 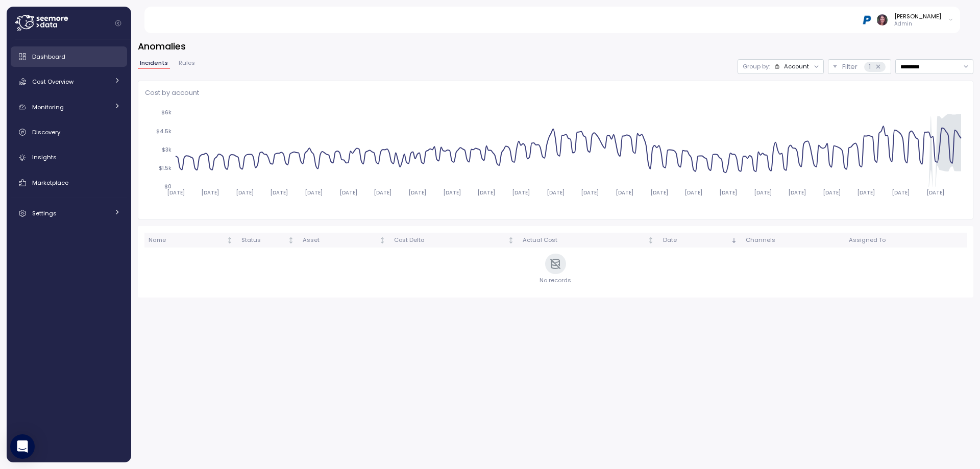 What do you see at coordinates (167, 112) in the screenshot?
I see `tspan: $6k` at bounding box center [167, 112].